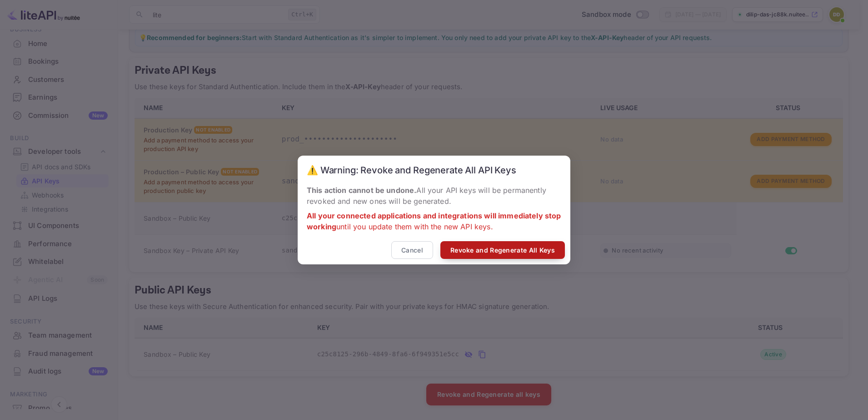 This screenshot has height=420, width=868. Describe the element at coordinates (434, 170) in the screenshot. I see `h2: ⚠️ Warning: Revoke and Regenerate All API Keys` at that location.